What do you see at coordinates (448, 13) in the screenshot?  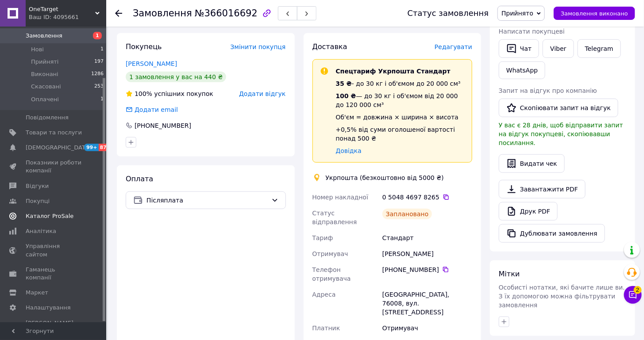 I see `div: Статус замовлення` at bounding box center [448, 13].